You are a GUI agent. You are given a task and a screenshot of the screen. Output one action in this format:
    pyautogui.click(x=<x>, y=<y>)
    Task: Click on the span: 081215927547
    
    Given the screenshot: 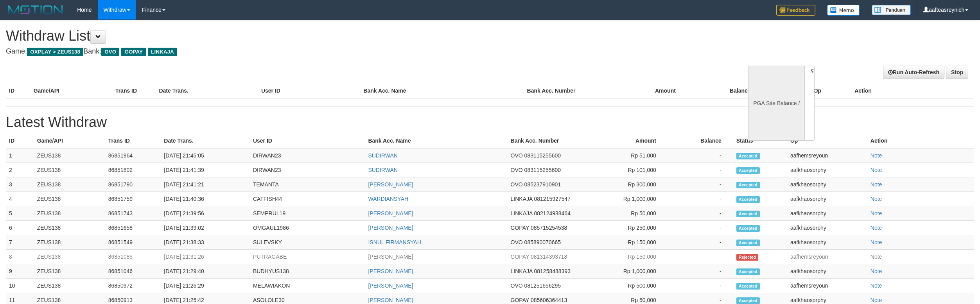 What is the action you would take?
    pyautogui.click(x=552, y=199)
    